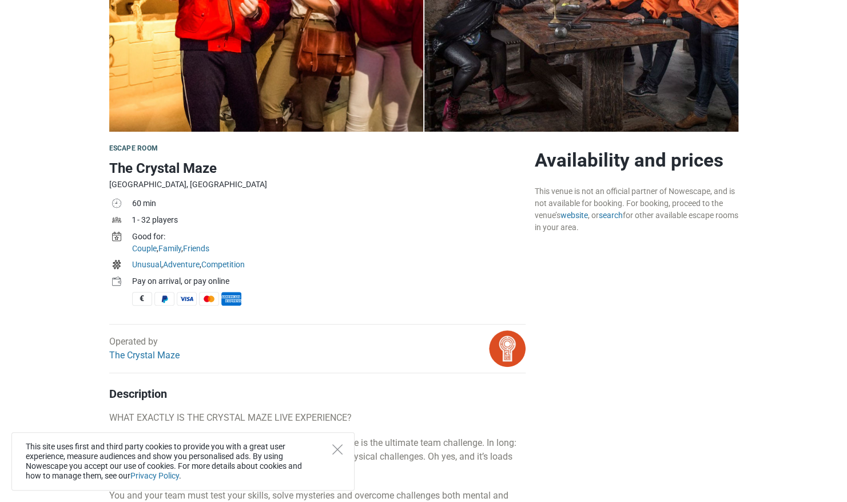  I want to click on div: Pay on arrival, or pay online, so click(329, 281).